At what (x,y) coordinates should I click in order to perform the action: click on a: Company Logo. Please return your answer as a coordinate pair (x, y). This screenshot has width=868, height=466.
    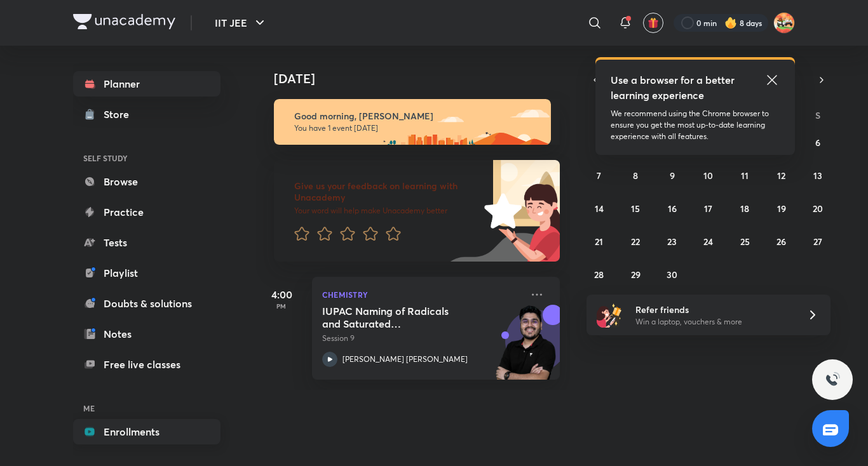
    Looking at the image, I should click on (124, 23).